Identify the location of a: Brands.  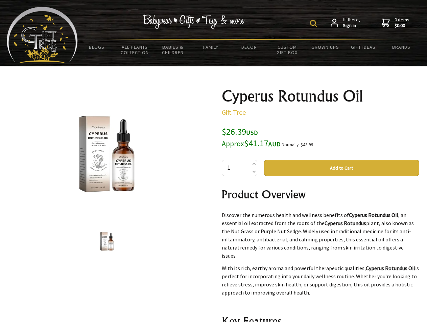
(402, 47).